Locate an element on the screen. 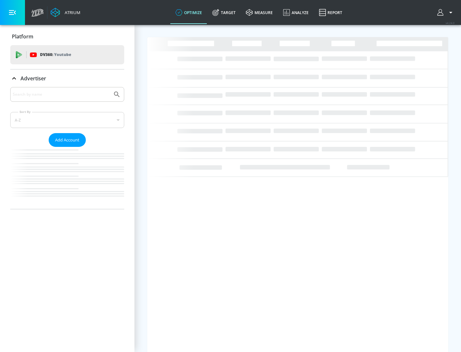 The height and width of the screenshot is (352, 461). nav: list of Advertiser is located at coordinates (67, 178).